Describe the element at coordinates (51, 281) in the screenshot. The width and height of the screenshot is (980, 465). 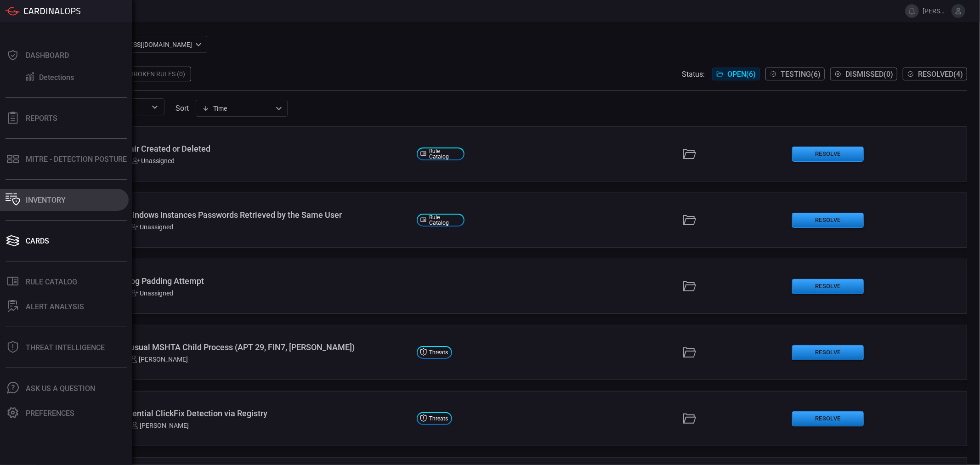
I see `div: Rule Catalog` at that location.